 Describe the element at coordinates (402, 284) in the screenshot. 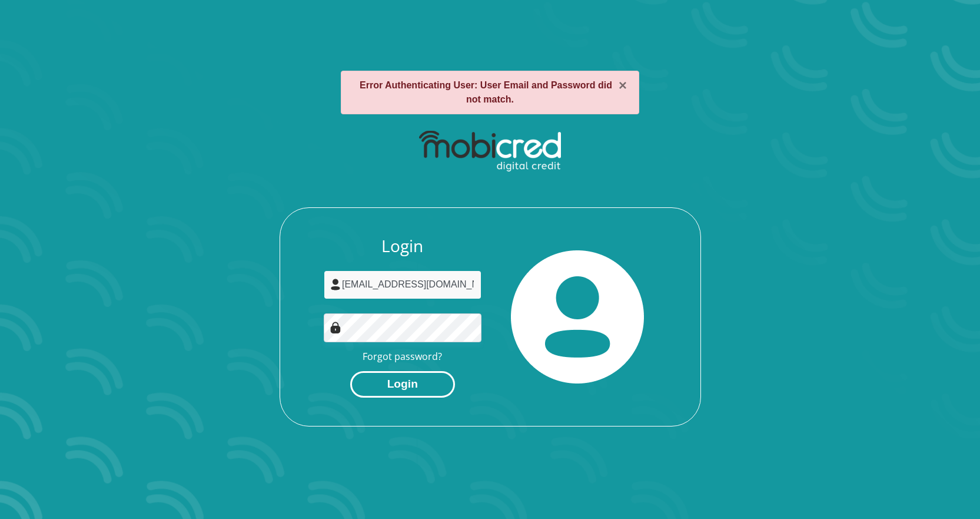

I see `input: Username` at that location.